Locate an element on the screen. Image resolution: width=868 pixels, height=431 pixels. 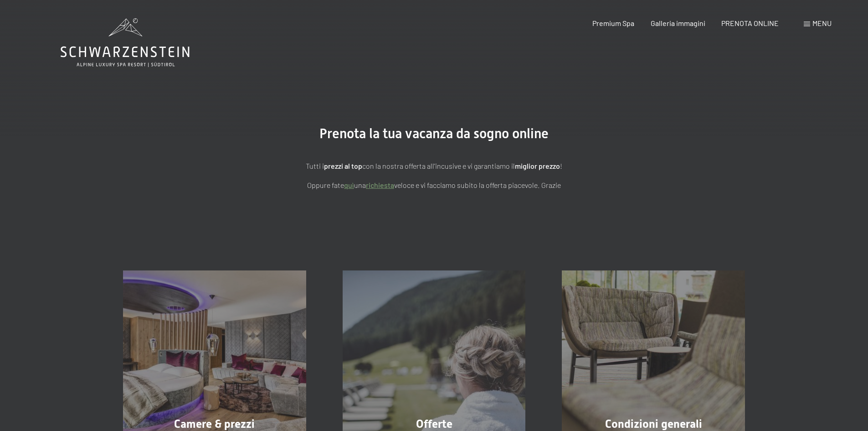
p: Tutti i con la nostra offerta all'incusive e vi garantiamo il ! is located at coordinates (434, 166).